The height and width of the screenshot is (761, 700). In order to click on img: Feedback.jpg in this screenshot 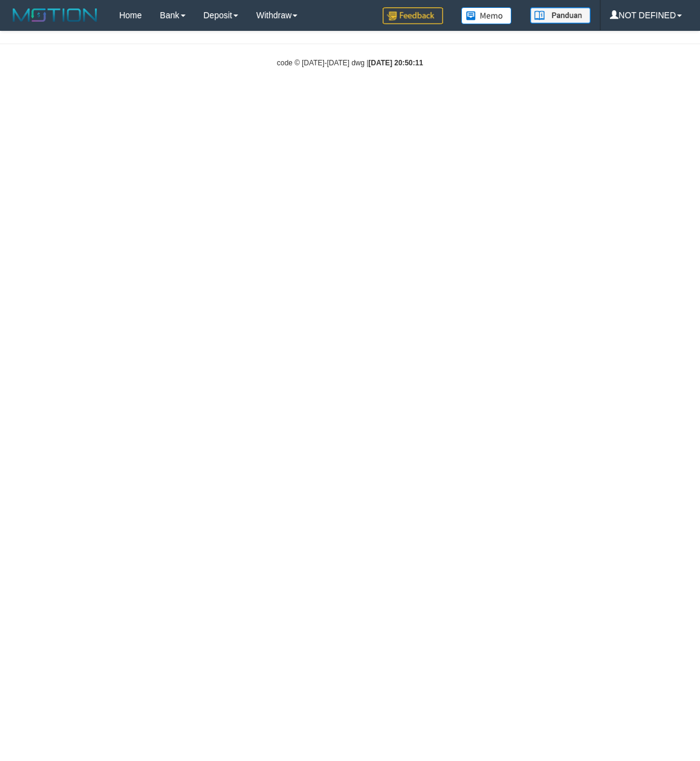, I will do `click(413, 16)`.